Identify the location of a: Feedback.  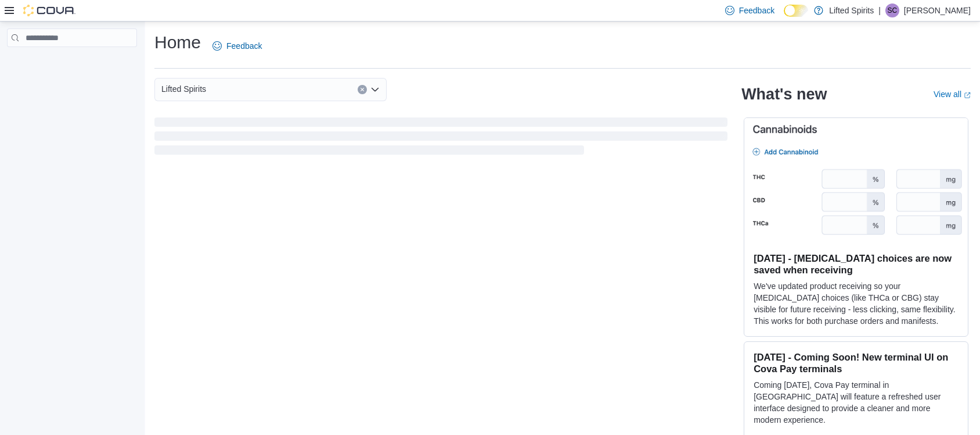
(237, 46).